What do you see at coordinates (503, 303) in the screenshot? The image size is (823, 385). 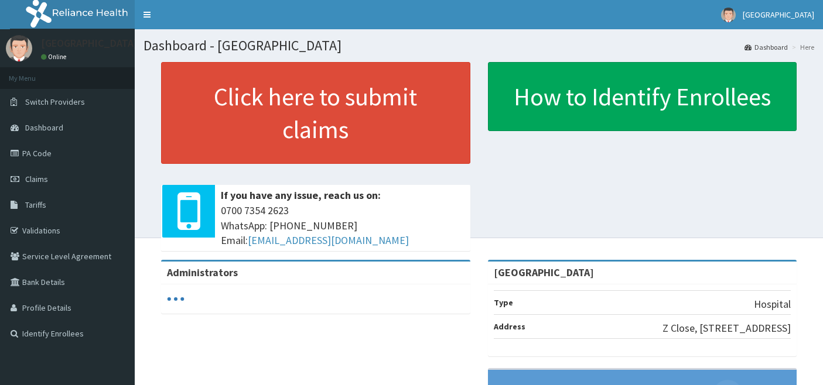 I see `b: Type` at bounding box center [503, 303].